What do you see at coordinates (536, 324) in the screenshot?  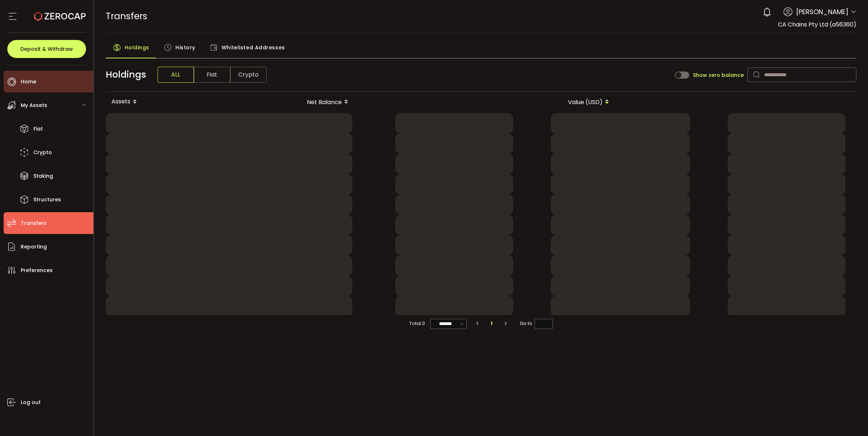 I see `span: Go to` at bounding box center [536, 324].